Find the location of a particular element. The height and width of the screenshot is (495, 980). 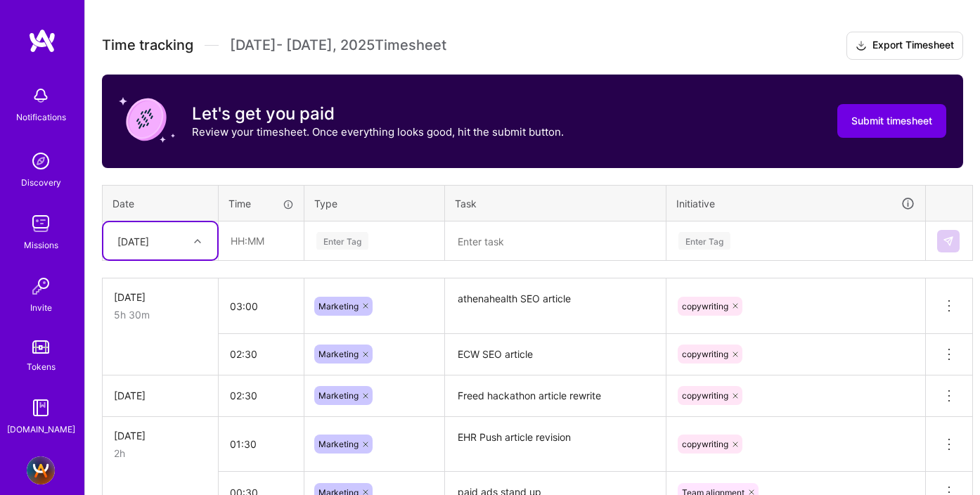

div: 2h is located at coordinates (160, 453).